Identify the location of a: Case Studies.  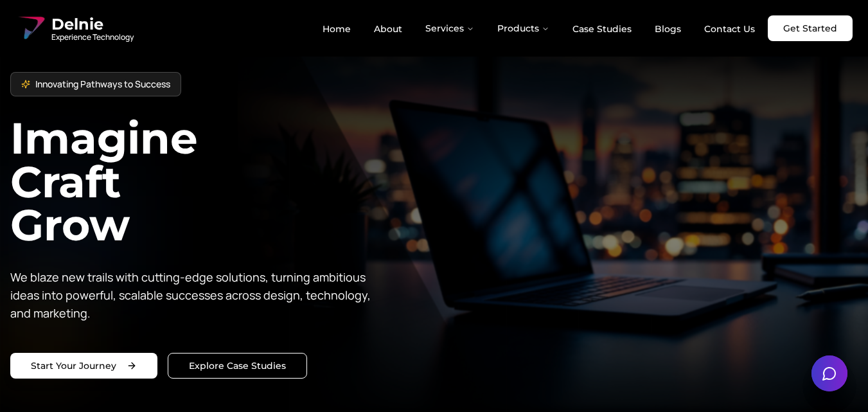
(602, 29).